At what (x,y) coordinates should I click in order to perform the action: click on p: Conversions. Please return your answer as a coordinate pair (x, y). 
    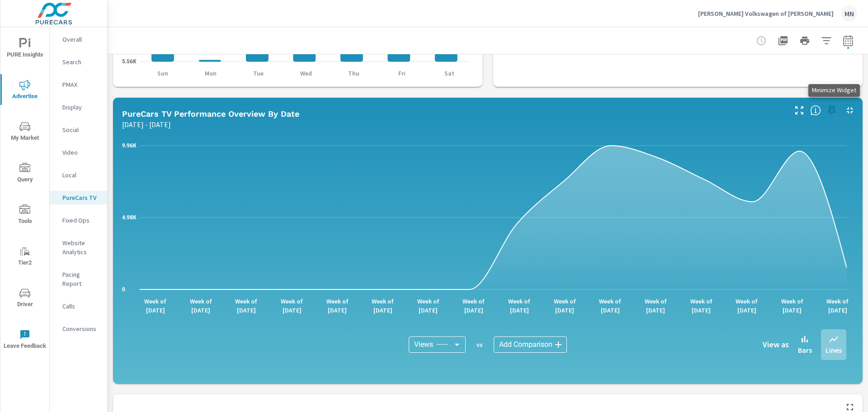
    Looking at the image, I should click on (81, 328).